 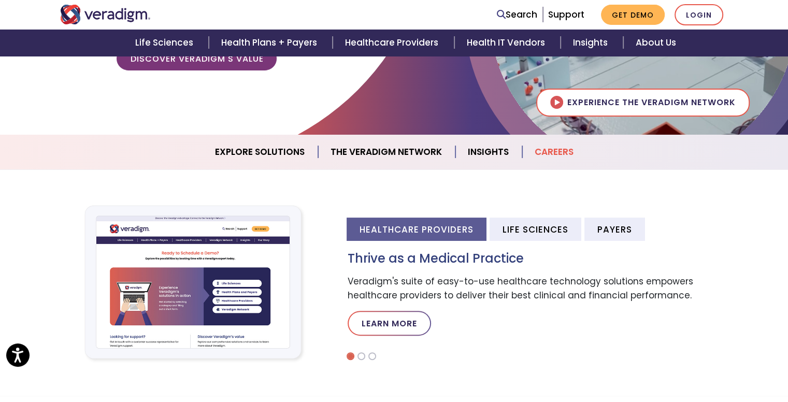 I want to click on li: Payers, so click(x=614, y=229).